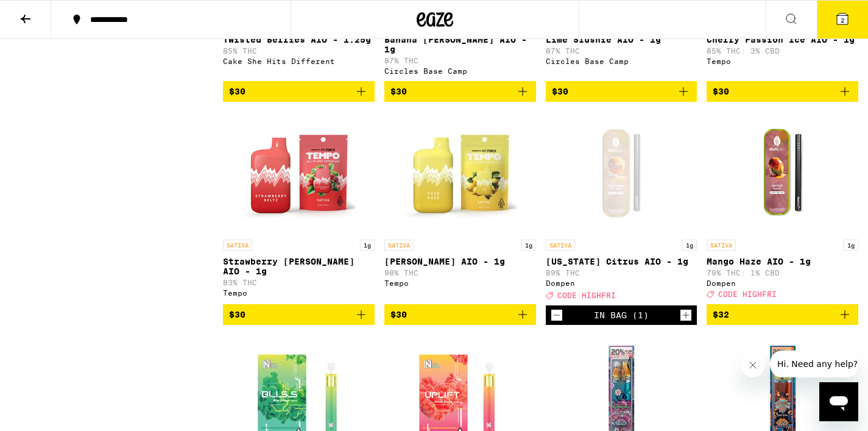 The width and height of the screenshot is (868, 431). What do you see at coordinates (299, 208) in the screenshot?
I see `a: Open page for Strawberry Beltz AIO - 1g from Tempo` at bounding box center [299, 208].